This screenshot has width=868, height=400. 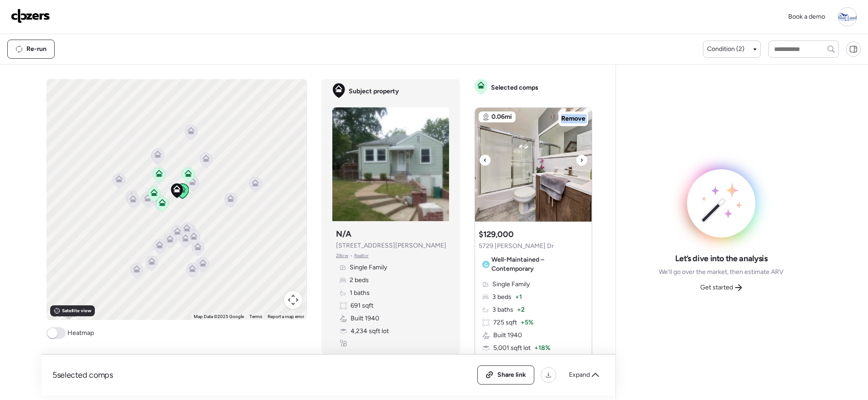 What do you see at coordinates (374, 92) in the screenshot?
I see `span: Subject property` at bounding box center [374, 92].